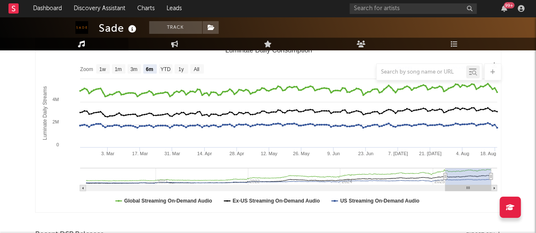 The width and height of the screenshot is (536, 233). I want to click on text: Ex-US Streaming On-Demand Audio, so click(276, 201).